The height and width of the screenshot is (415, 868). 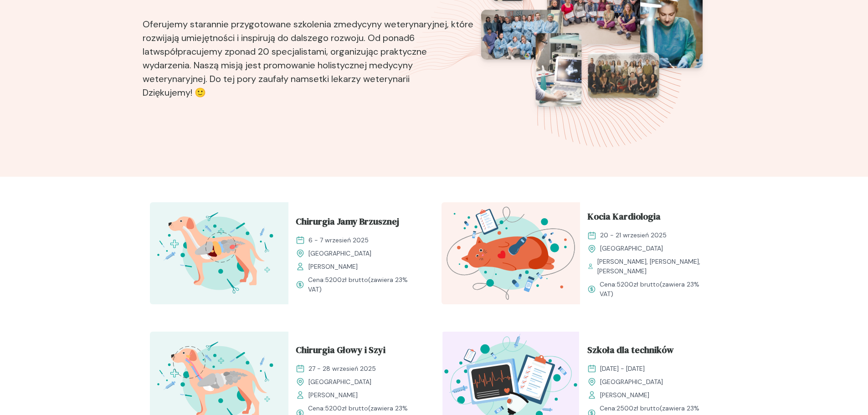 I want to click on a: Szkoła dla techników, so click(x=649, y=352).